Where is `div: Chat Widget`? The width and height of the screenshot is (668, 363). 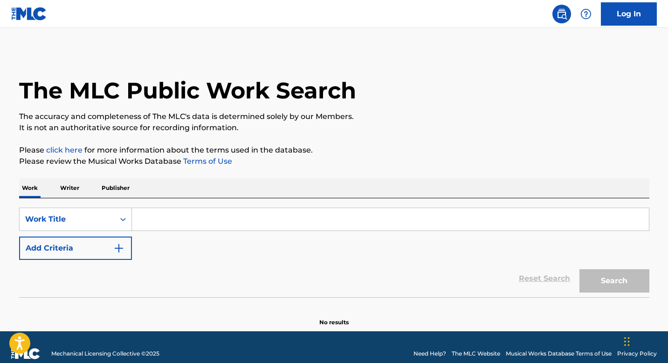
div: Chat Widget is located at coordinates (645, 340).